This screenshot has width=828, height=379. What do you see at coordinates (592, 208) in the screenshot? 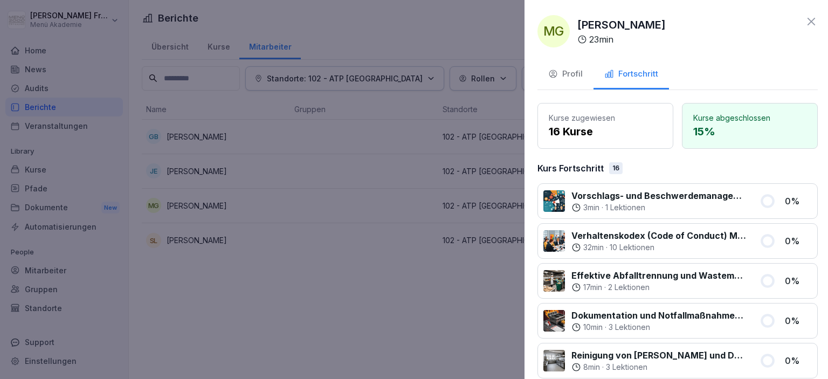
I see `p: 3 min` at bounding box center [592, 208].